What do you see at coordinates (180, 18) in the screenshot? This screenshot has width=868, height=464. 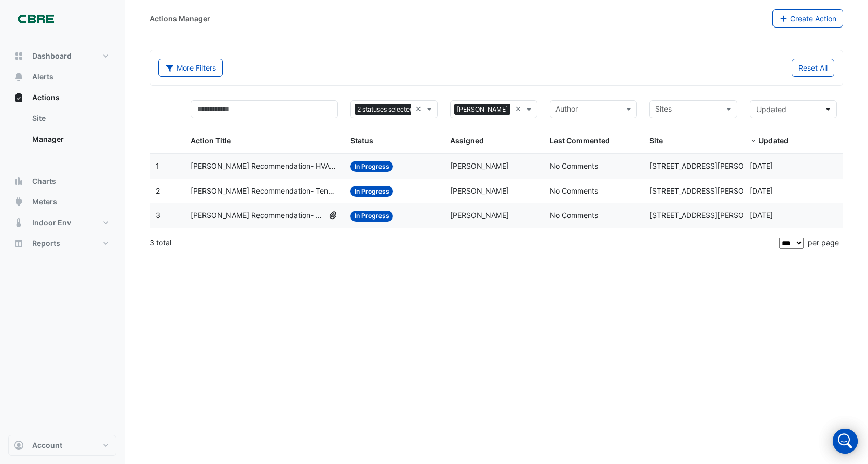 I see `div: Actions Manager` at bounding box center [180, 18].